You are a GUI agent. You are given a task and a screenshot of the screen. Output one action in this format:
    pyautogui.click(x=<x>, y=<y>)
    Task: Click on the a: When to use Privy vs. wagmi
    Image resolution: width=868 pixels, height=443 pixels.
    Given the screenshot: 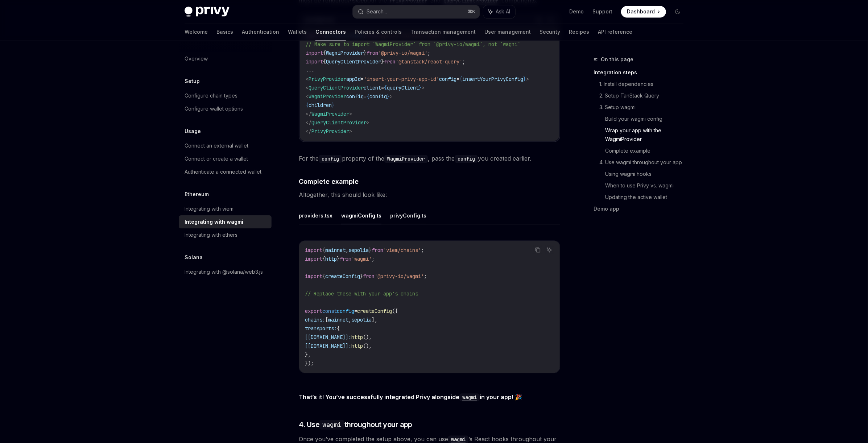 What is the action you would take?
    pyautogui.click(x=647, y=186)
    